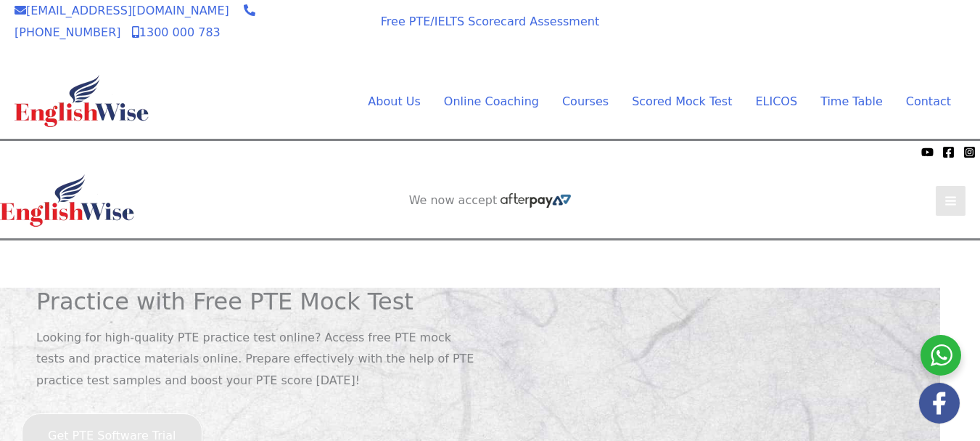 This screenshot has width=980, height=441. I want to click on nav: Site Navigation: Main Menu, so click(642, 101).